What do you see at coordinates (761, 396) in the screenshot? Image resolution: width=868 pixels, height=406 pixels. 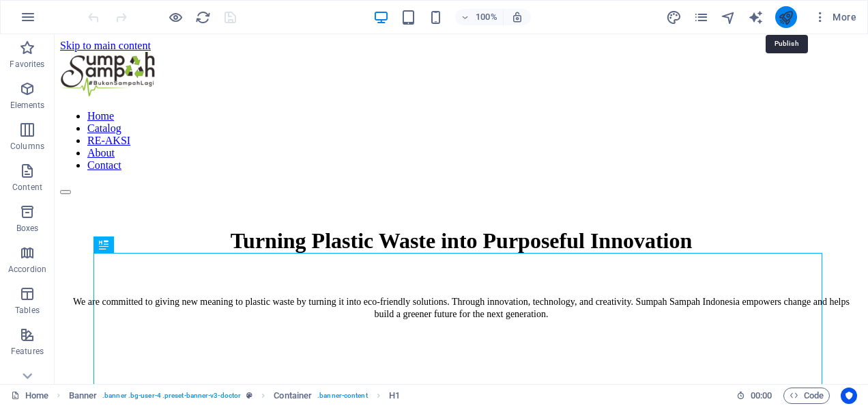 I see `span: 00 00` at bounding box center [761, 396].